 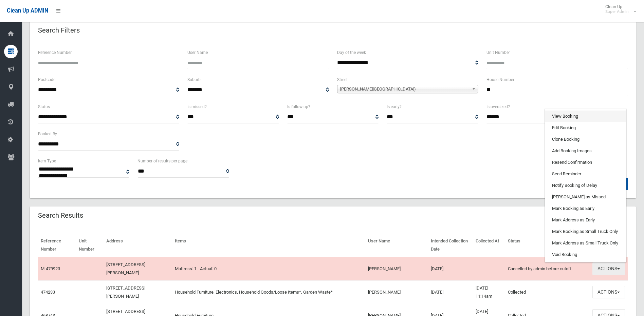 What do you see at coordinates (268, 246) in the screenshot?
I see `th: Items` at bounding box center [268, 246].